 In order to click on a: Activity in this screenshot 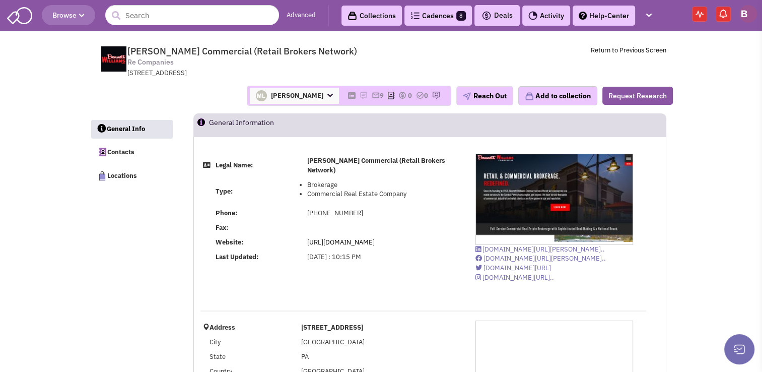, I will do `click(546, 16)`.